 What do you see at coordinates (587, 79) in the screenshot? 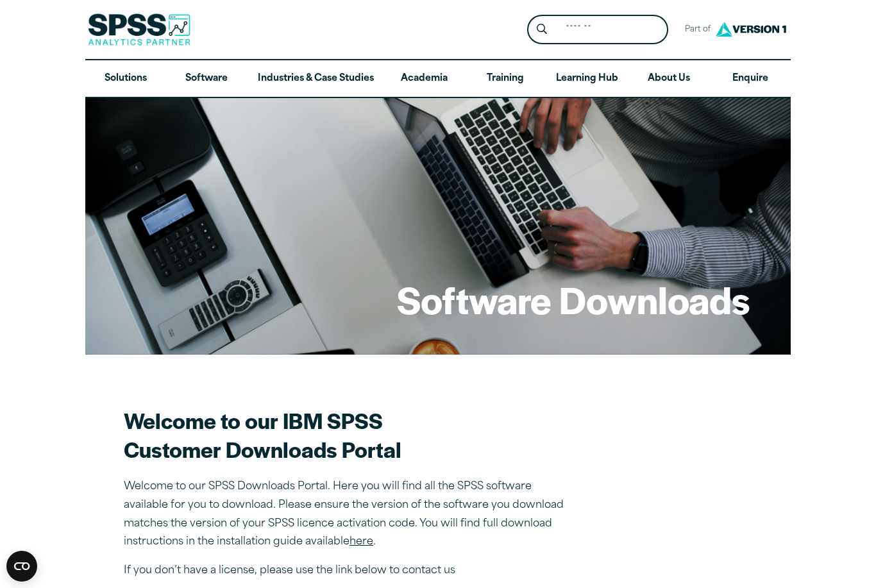
I see `a: Learning Hub` at bounding box center [587, 79].